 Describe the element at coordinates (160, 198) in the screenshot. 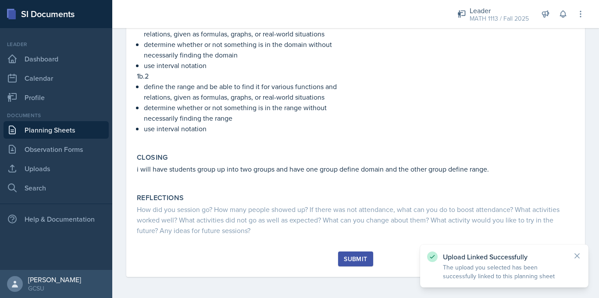

I see `label: Reflections` at that location.